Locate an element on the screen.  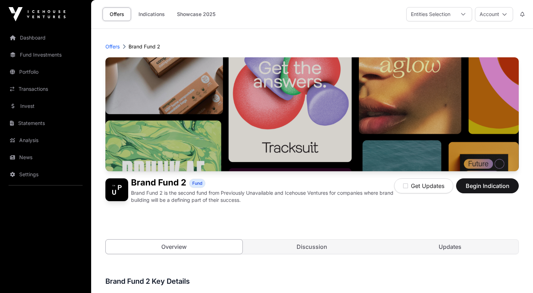
p: Brand Fund 2 is located at coordinates (144, 47).